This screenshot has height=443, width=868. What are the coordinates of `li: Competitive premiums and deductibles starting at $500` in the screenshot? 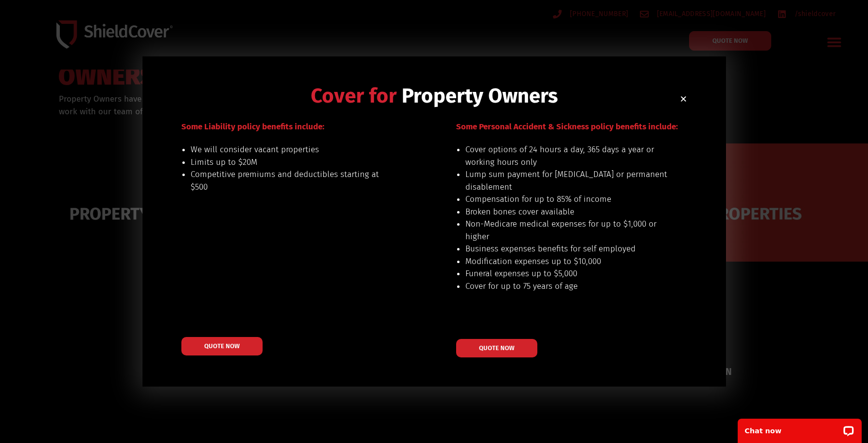 It's located at (291, 180).